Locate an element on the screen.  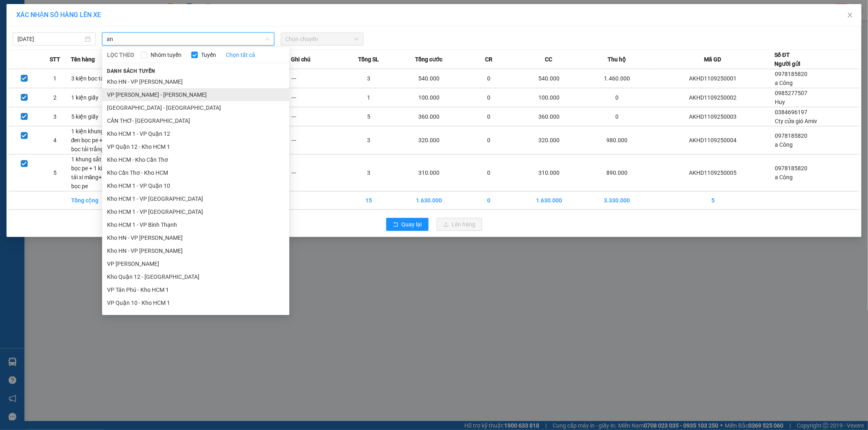
td: AKHD1109250002 is located at coordinates (713, 97).